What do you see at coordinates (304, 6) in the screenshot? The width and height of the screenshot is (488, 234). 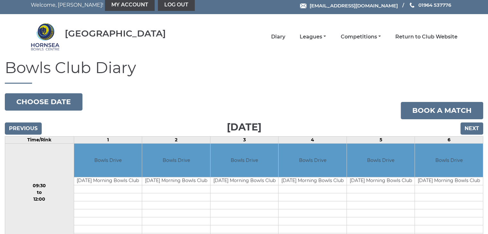 I see `img: Email` at bounding box center [304, 6].